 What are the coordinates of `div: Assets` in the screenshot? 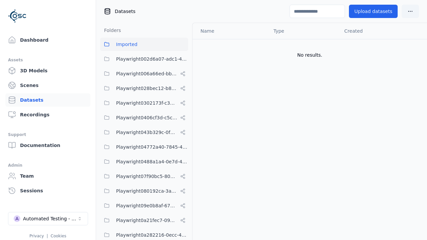 It's located at (48, 60).